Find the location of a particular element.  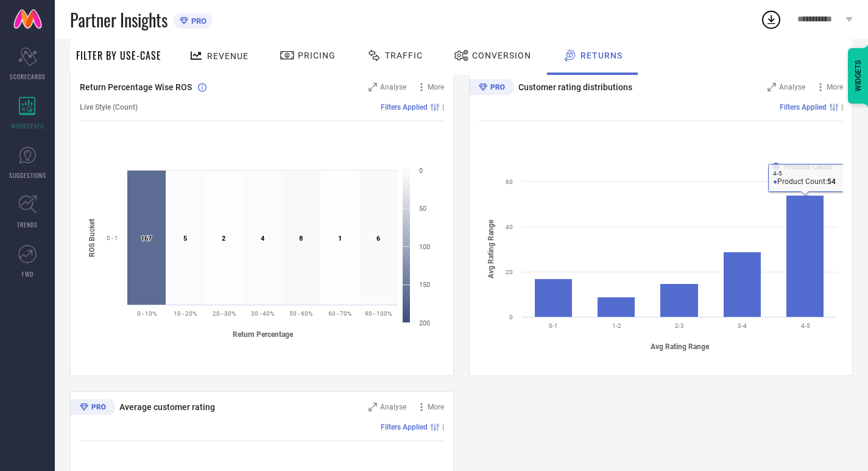

span: Average customer rating is located at coordinates (167, 407).